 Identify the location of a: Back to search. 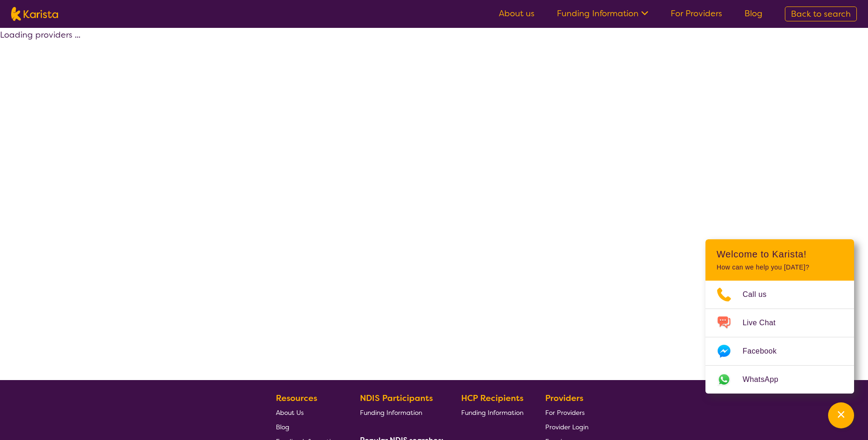
(821, 14).